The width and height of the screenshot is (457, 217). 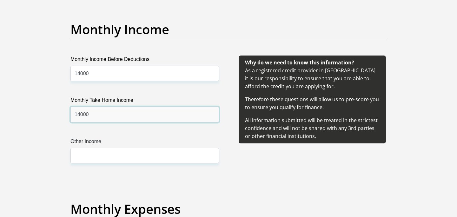 I want to click on h2: Monthly Income, so click(x=228, y=30).